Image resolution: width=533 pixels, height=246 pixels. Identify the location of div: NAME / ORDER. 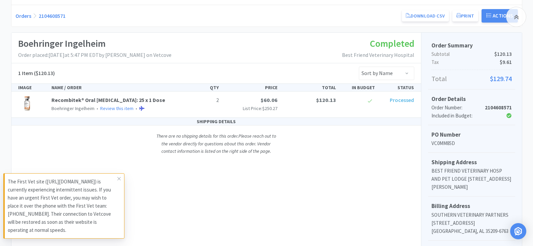
(116, 87).